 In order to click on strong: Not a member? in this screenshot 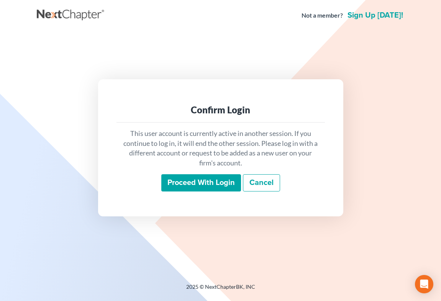, I will do `click(322, 15)`.